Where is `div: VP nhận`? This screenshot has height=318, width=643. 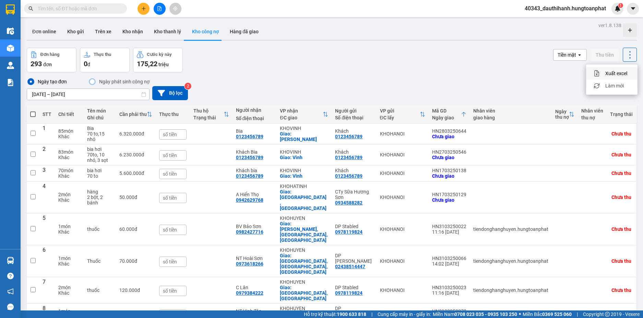 div: VP nhận is located at coordinates (301, 111).